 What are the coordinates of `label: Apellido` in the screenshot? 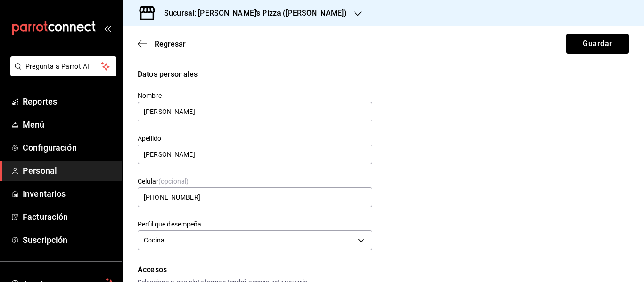 It's located at (254, 139).